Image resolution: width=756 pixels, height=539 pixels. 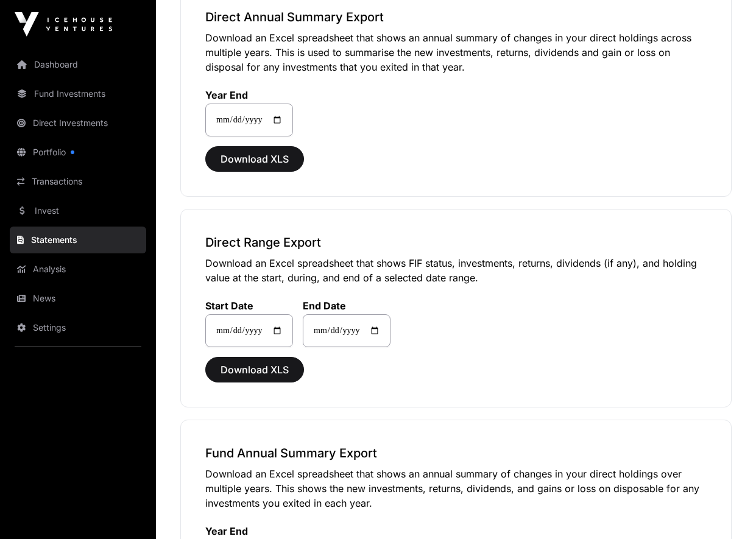 I want to click on h3: Fund Annual Summary Export, so click(x=456, y=454).